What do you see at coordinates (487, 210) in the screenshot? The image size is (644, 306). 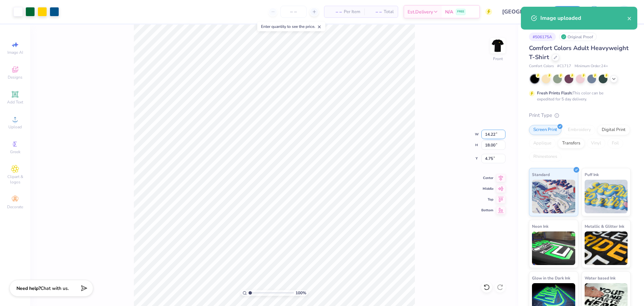 I see `span: Bottom` at bounding box center [487, 210].